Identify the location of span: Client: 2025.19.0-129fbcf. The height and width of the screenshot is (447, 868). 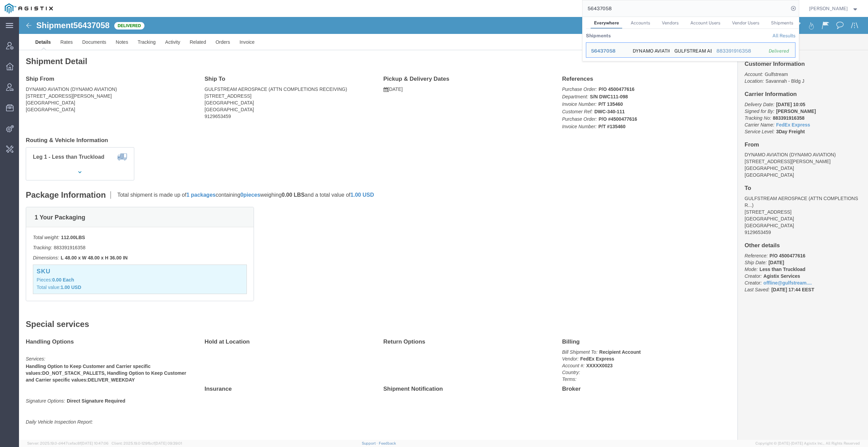
(147, 443).